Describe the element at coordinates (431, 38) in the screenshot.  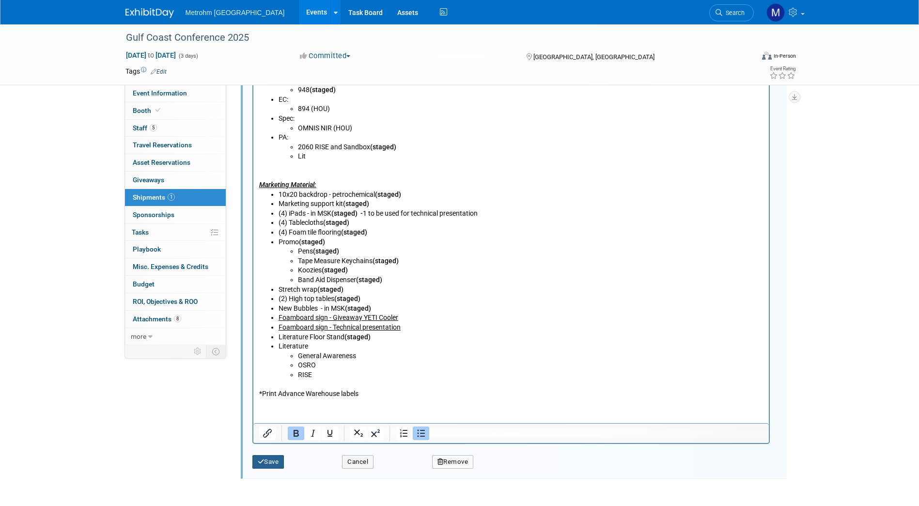
I see `div: Gulf Coast Conference 2025` at that location.